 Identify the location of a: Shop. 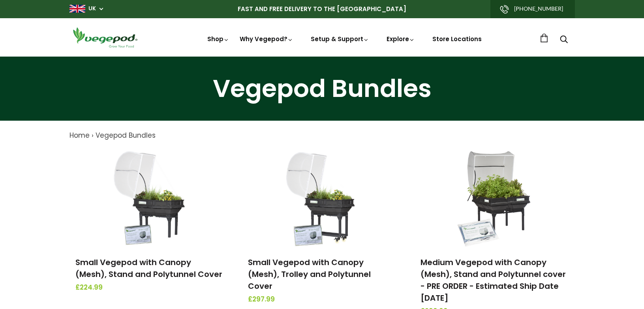
(218, 39).